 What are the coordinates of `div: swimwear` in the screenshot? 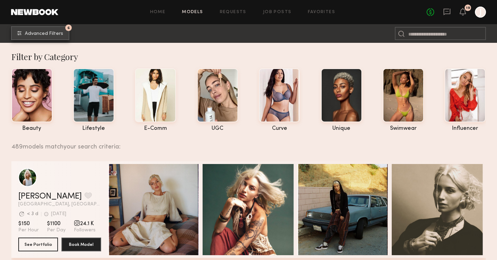 It's located at (403, 128).